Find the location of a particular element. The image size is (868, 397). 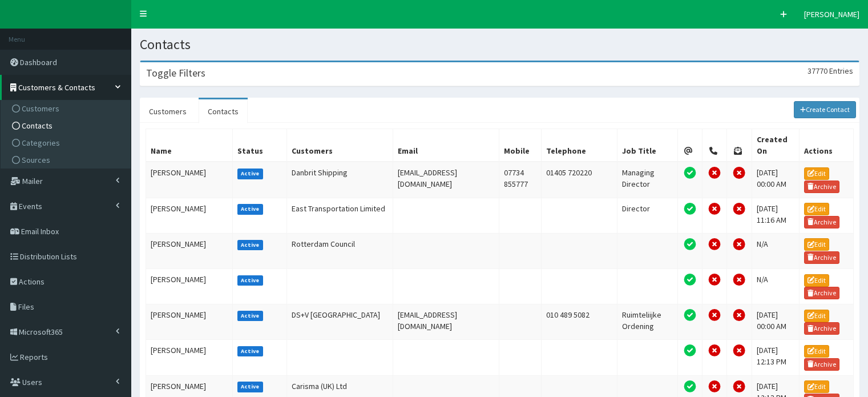

td: Rotterdam Council is located at coordinates (339, 251).